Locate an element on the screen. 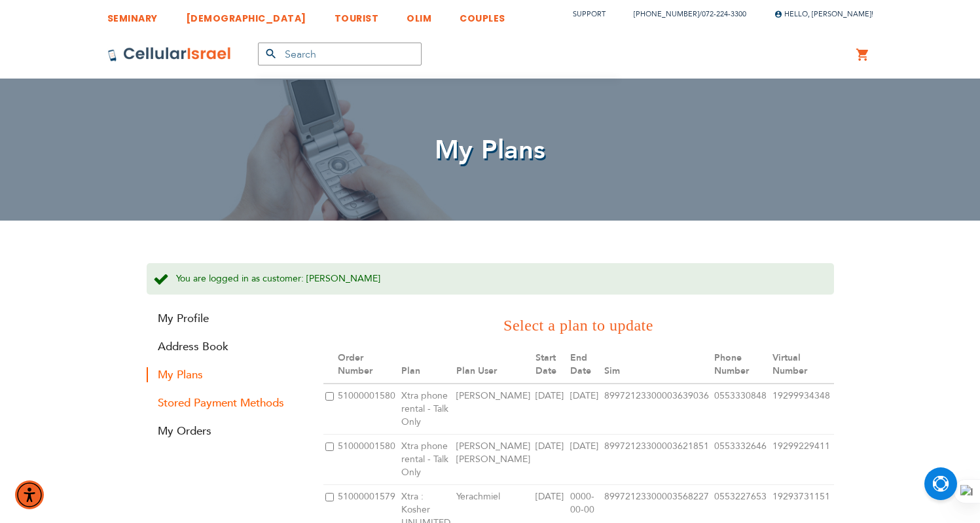  th: Order Number is located at coordinates (367, 364).